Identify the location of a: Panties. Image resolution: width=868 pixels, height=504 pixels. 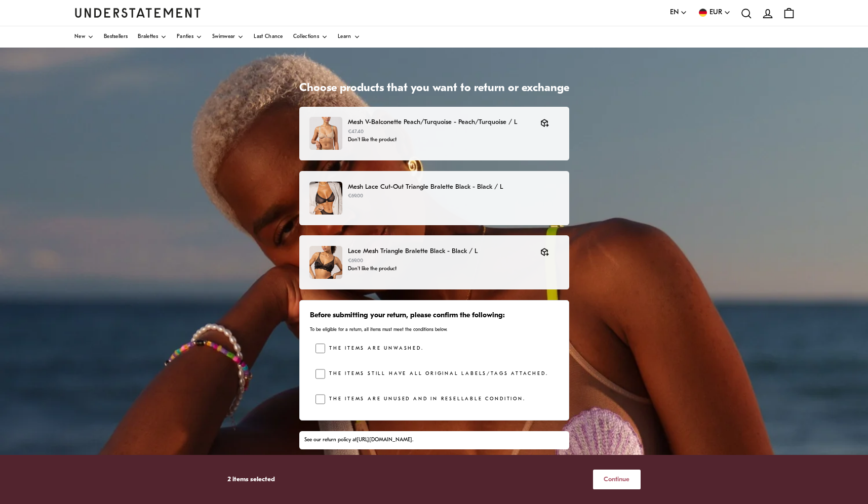
(190, 37).